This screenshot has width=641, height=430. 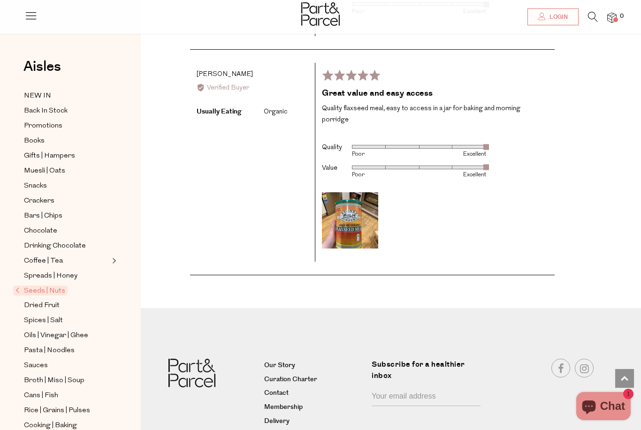 What do you see at coordinates (275, 112) in the screenshot?
I see `li: Organic` at bounding box center [275, 112].